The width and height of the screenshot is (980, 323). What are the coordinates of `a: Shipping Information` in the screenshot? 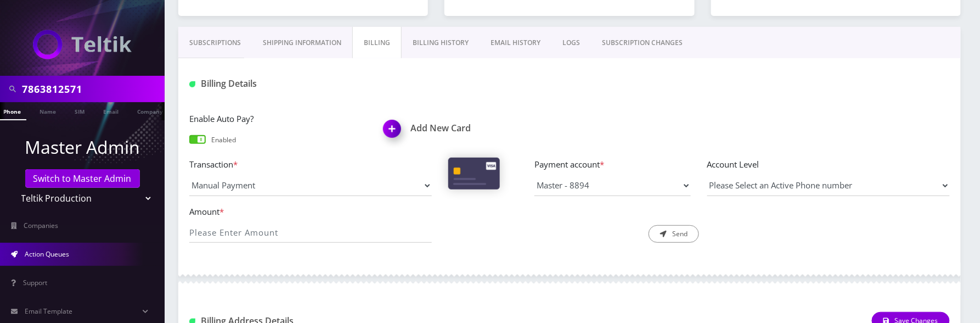 It's located at (302, 43).